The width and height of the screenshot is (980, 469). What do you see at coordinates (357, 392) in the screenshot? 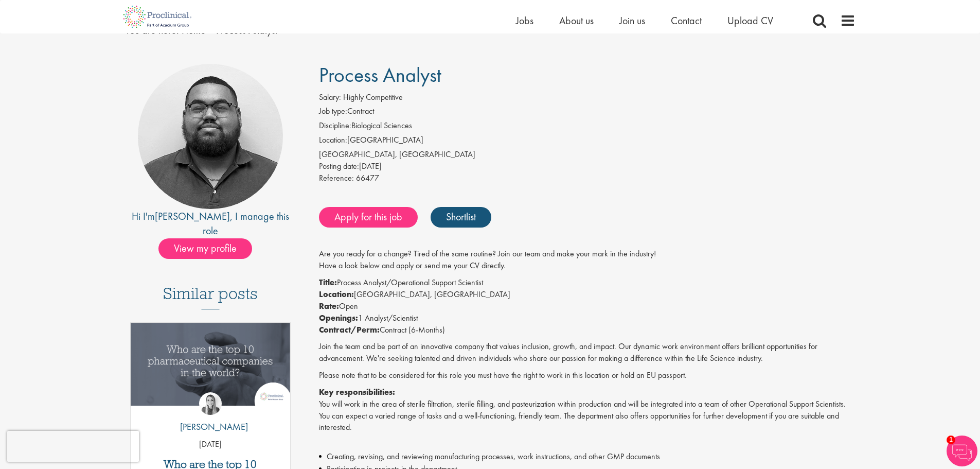
I see `strong: Key responsibilities:` at bounding box center [357, 392].